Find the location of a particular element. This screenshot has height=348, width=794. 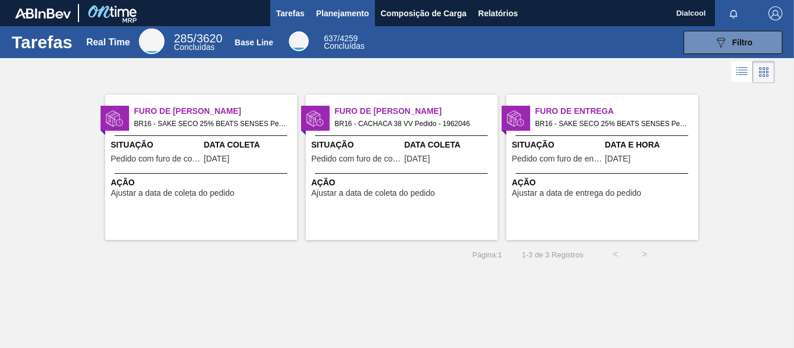

span: 637 is located at coordinates (330, 38).